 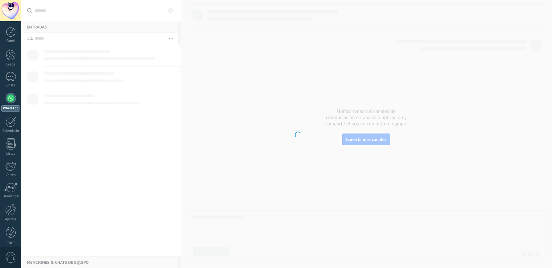 What do you see at coordinates (11, 175) in the screenshot?
I see `div: Correo` at bounding box center [11, 175].